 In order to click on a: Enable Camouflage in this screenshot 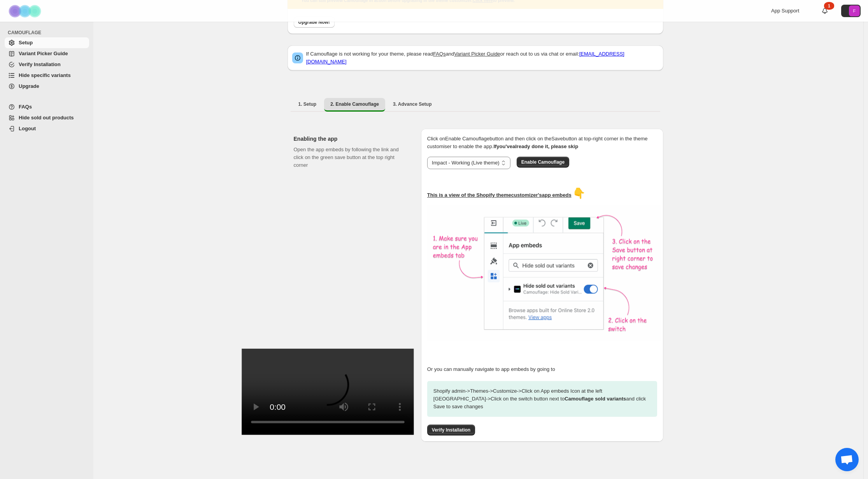, I will do `click(543, 162)`.